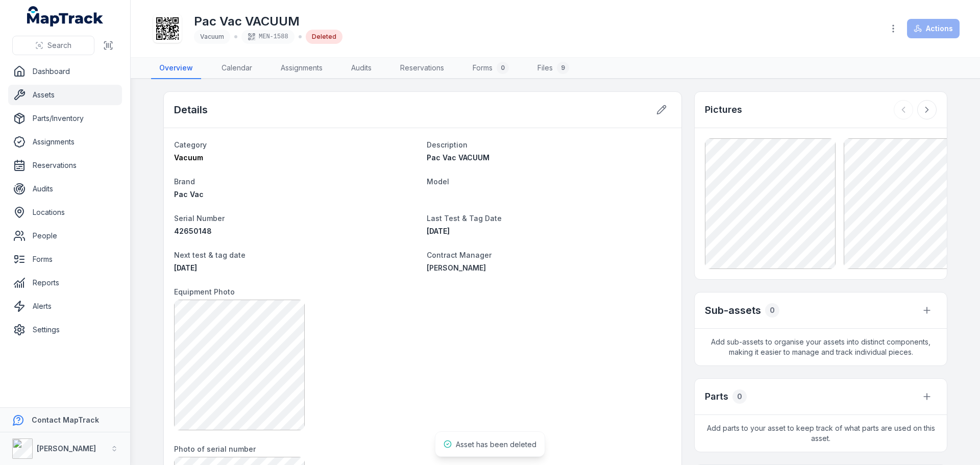 Image resolution: width=980 pixels, height=465 pixels. I want to click on span: Pac Vac VACUUM, so click(458, 157).